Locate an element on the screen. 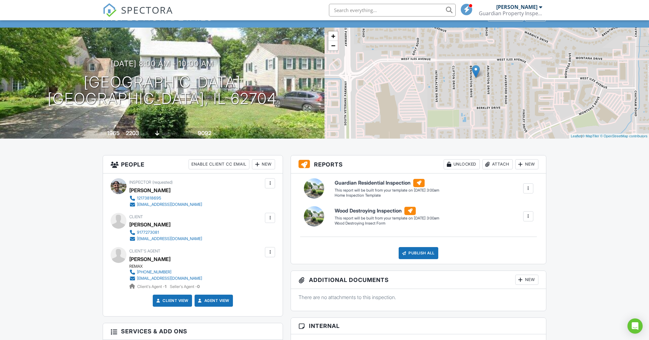 The width and height of the screenshot is (649, 340). span: sq.ft. is located at coordinates (216, 133).